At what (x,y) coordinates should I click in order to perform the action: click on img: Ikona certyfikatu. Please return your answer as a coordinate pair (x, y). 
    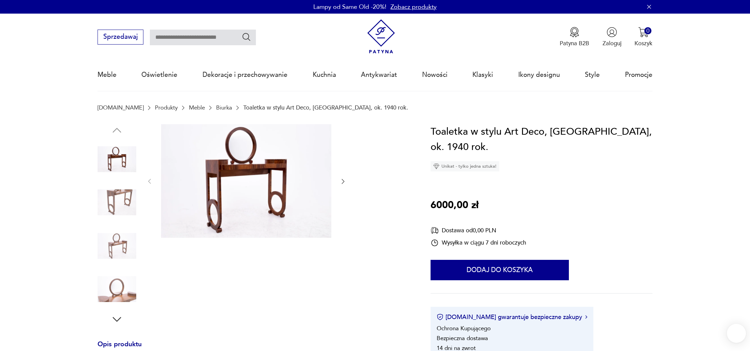
    Looking at the image, I should click on (440, 317).